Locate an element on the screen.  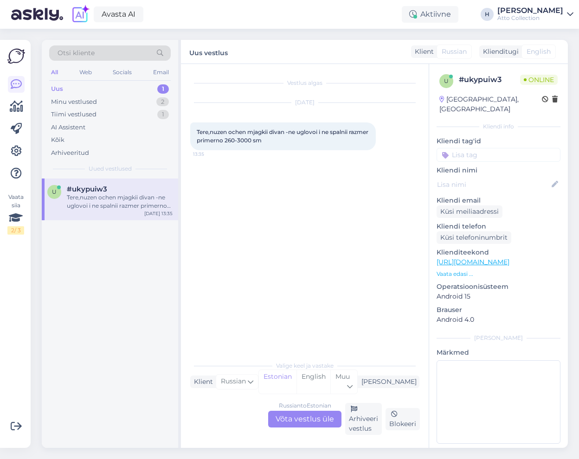
div: Aktiivne is located at coordinates (430, 14).